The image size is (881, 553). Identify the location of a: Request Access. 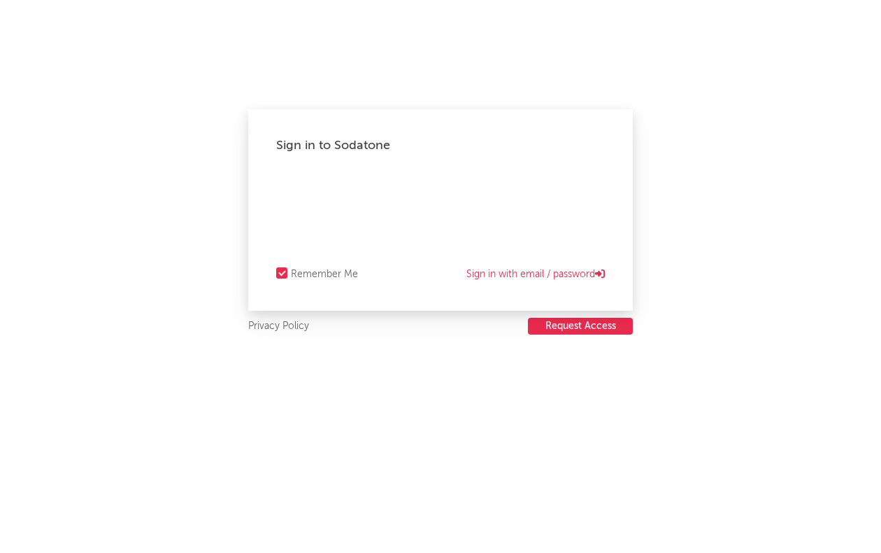
(581, 326).